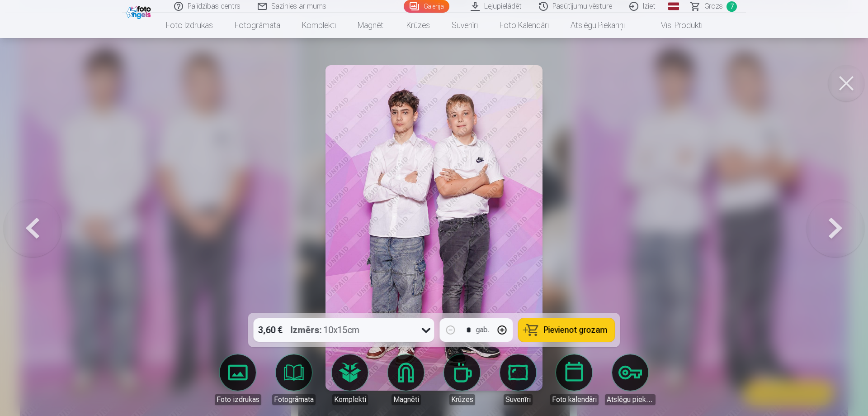 The width and height of the screenshot is (868, 416). What do you see at coordinates (406, 400) in the screenshot?
I see `div: Magnēti` at bounding box center [406, 400].